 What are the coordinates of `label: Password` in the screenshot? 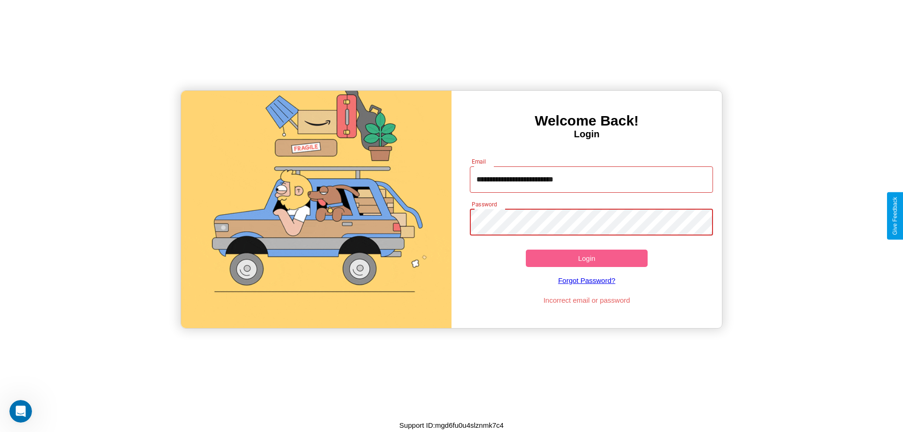 It's located at (484, 204).